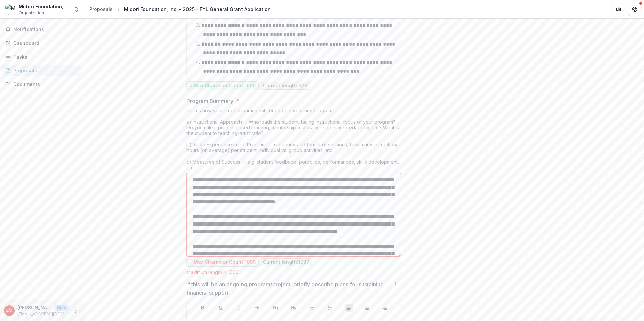 This screenshot has height=321, width=644. Describe the element at coordinates (31, 13) in the screenshot. I see `span: Organization` at that location.